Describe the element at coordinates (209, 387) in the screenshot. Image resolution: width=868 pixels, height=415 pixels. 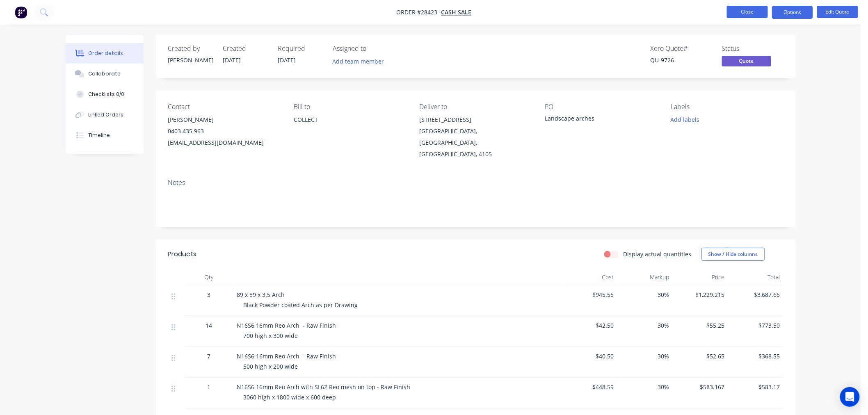
I see `span: 1` at that location.